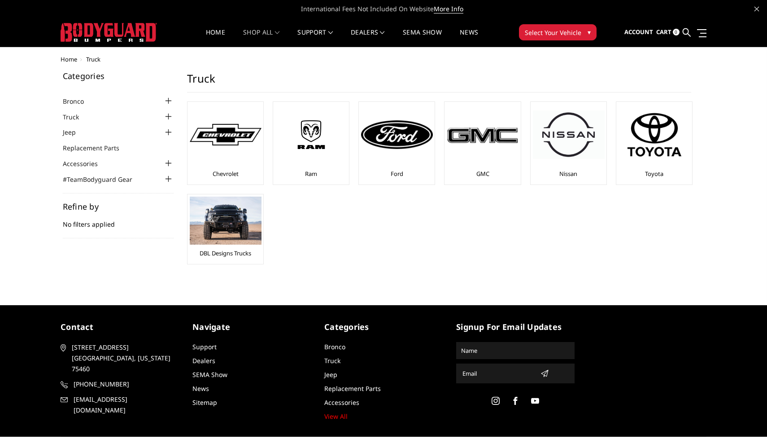  Describe the element at coordinates (336, 416) in the screenshot. I see `a: View All` at that location.